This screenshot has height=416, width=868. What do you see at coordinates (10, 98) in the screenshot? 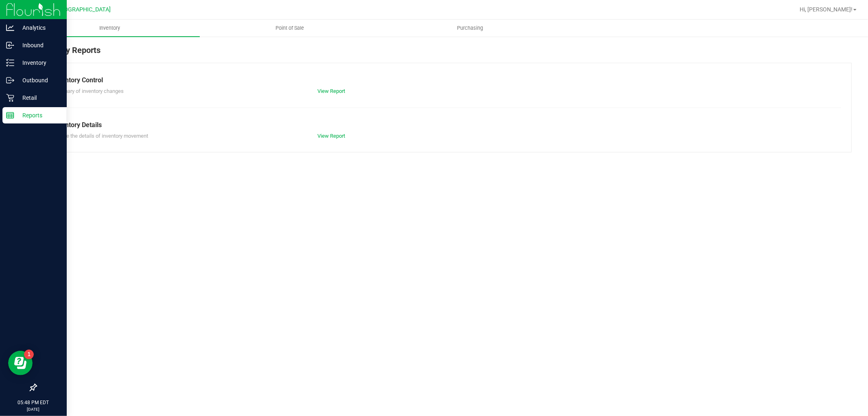
I see `inline-svg: Retail` at bounding box center [10, 98].